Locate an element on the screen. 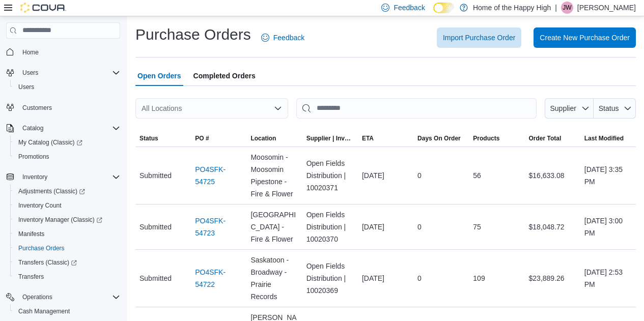 The image size is (644, 321). button: PO # is located at coordinates (218, 138).